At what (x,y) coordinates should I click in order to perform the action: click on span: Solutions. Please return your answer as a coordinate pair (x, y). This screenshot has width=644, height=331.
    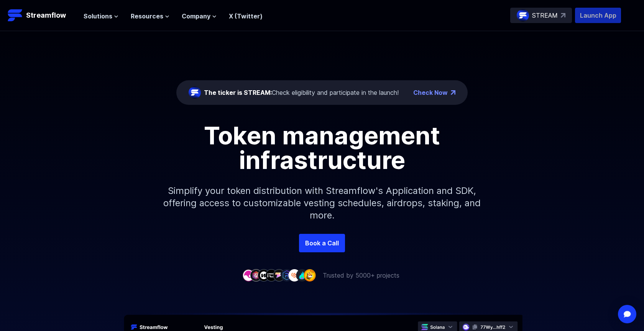
    Looking at the image, I should click on (98, 16).